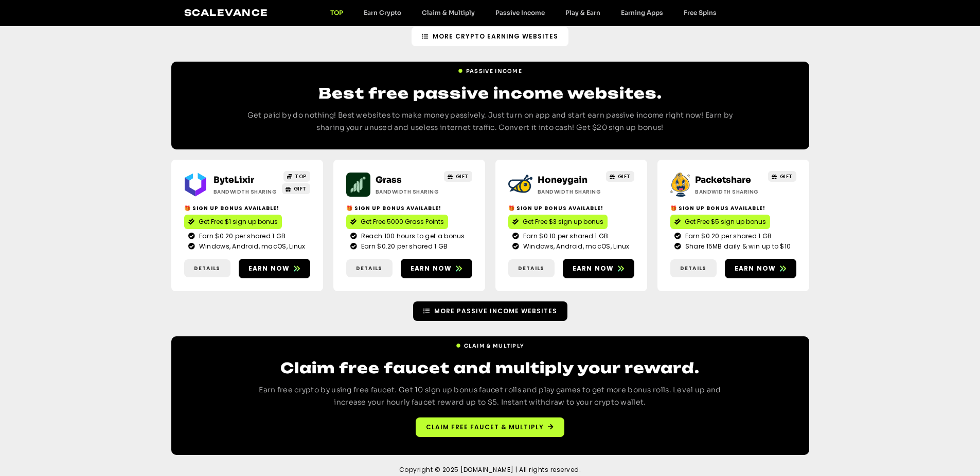 Image resolution: width=980 pixels, height=476 pixels. What do you see at coordinates (493, 71) in the screenshot?
I see `span: Passive Income` at bounding box center [493, 71].